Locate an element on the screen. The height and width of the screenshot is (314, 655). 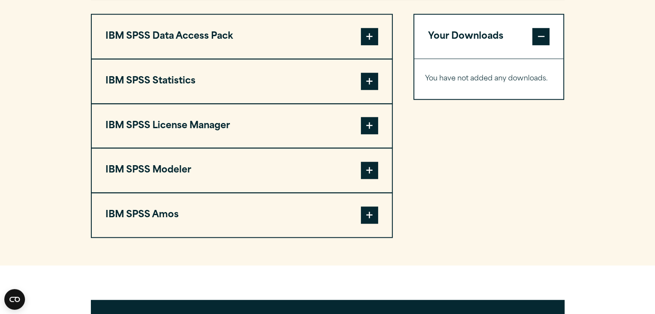
p: You have not added any downloads. is located at coordinates (489, 79).